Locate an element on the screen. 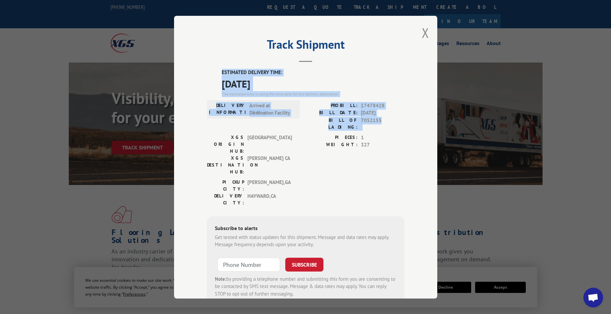  div: Open chat is located at coordinates (593, 297).